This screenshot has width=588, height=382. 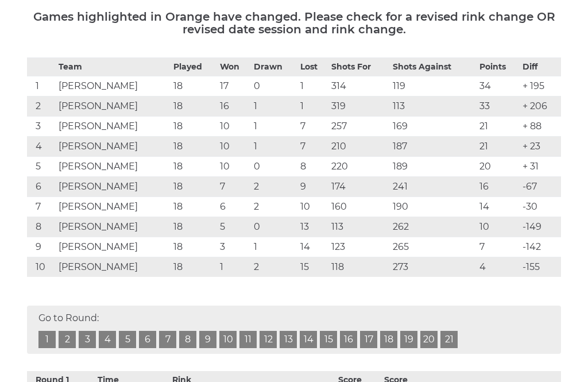 I want to click on td: -30, so click(x=540, y=207).